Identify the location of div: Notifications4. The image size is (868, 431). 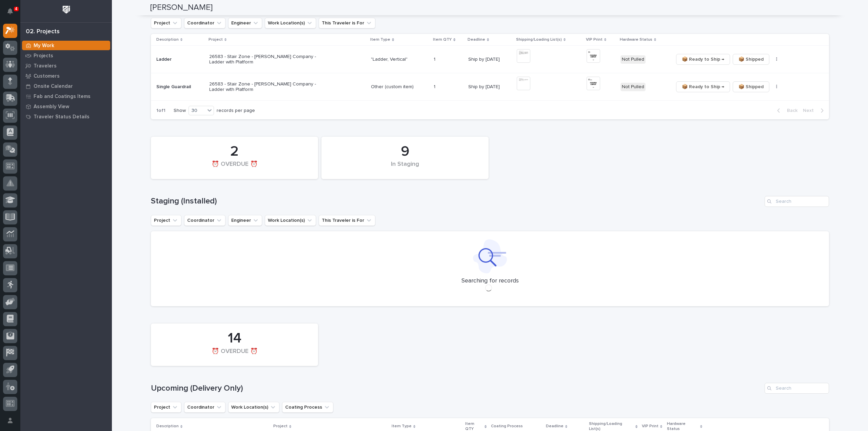
(13, 13).